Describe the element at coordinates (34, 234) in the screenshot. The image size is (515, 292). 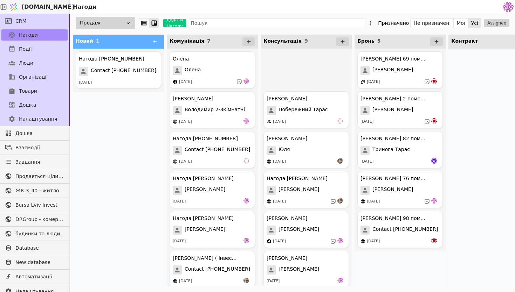
I see `a: будинки та люди` at that location.